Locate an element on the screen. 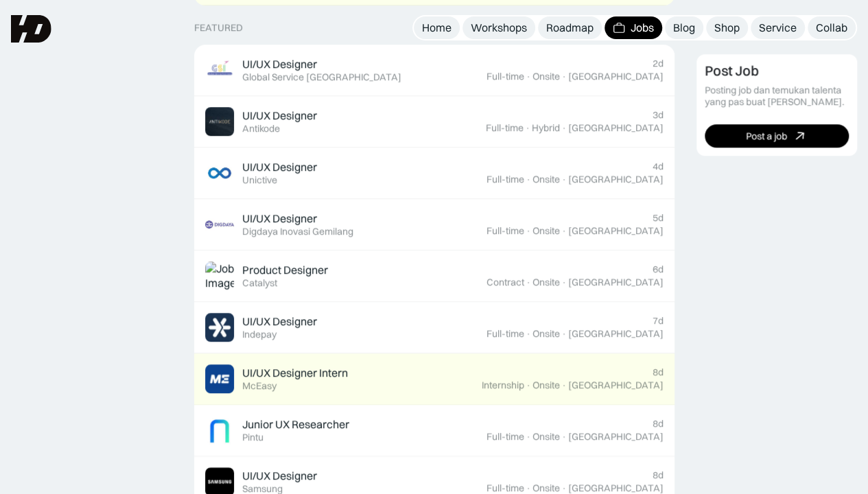  div: 6d is located at coordinates (659, 269).